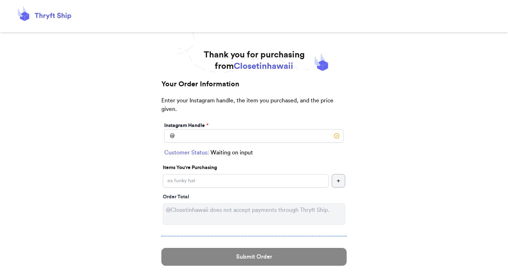 Image resolution: width=508 pixels, height=275 pixels. Describe the element at coordinates (186, 125) in the screenshot. I see `label: Instagram Handle` at that location.